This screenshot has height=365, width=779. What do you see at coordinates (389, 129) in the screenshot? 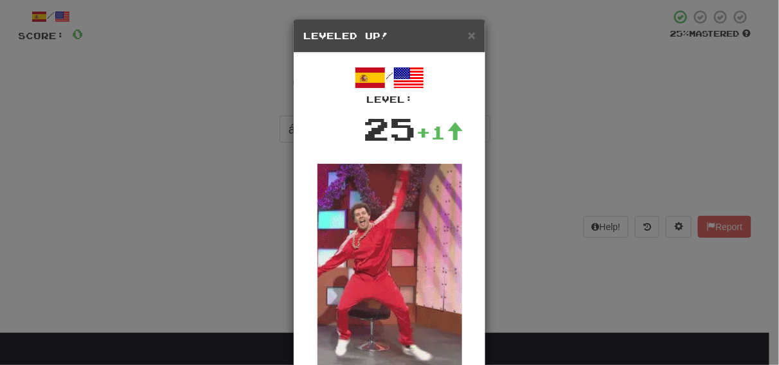
I see `div: 25` at bounding box center [389, 129].